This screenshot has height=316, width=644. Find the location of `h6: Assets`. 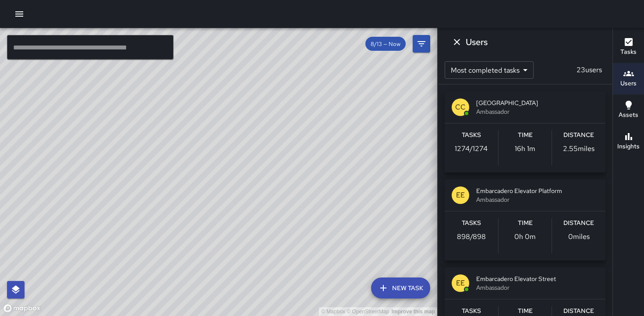

h6: Assets is located at coordinates (628, 115).